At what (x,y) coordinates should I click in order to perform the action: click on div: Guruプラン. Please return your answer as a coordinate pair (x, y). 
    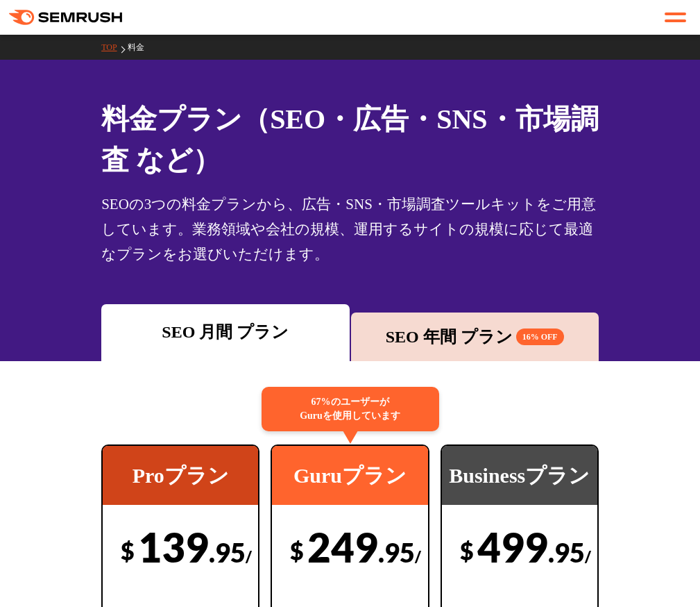
    Looking at the image, I should click on (350, 475).